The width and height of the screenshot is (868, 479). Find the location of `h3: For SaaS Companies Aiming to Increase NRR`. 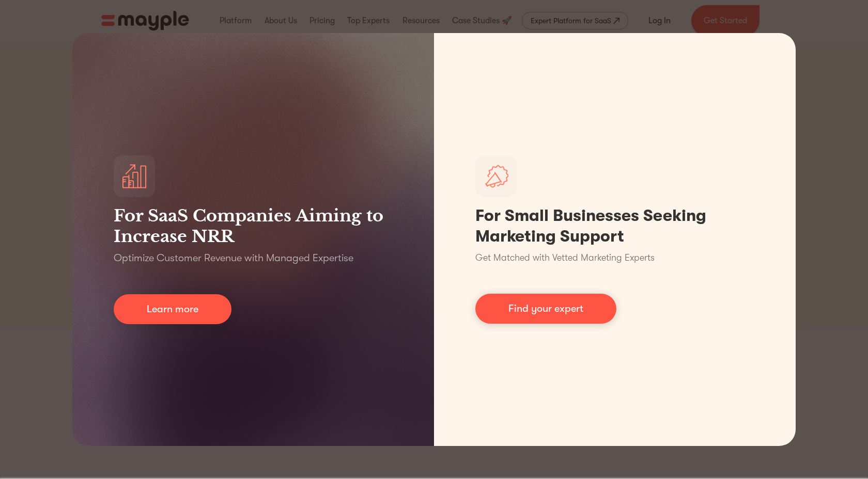

h3: For SaaS Companies Aiming to Increase NRR is located at coordinates (253, 226).